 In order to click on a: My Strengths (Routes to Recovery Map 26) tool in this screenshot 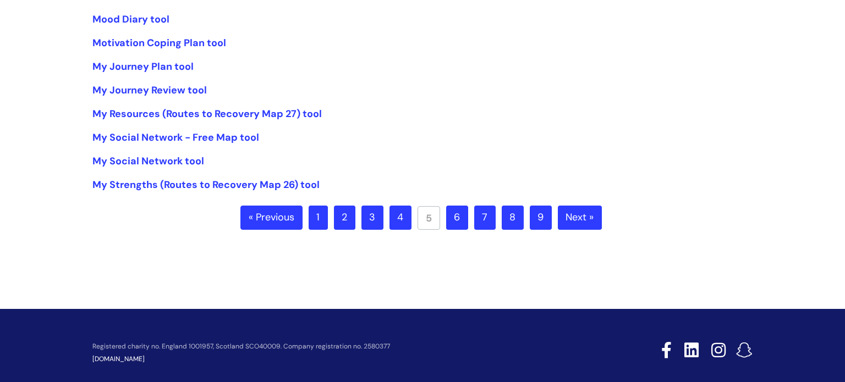, I will do `click(206, 185)`.